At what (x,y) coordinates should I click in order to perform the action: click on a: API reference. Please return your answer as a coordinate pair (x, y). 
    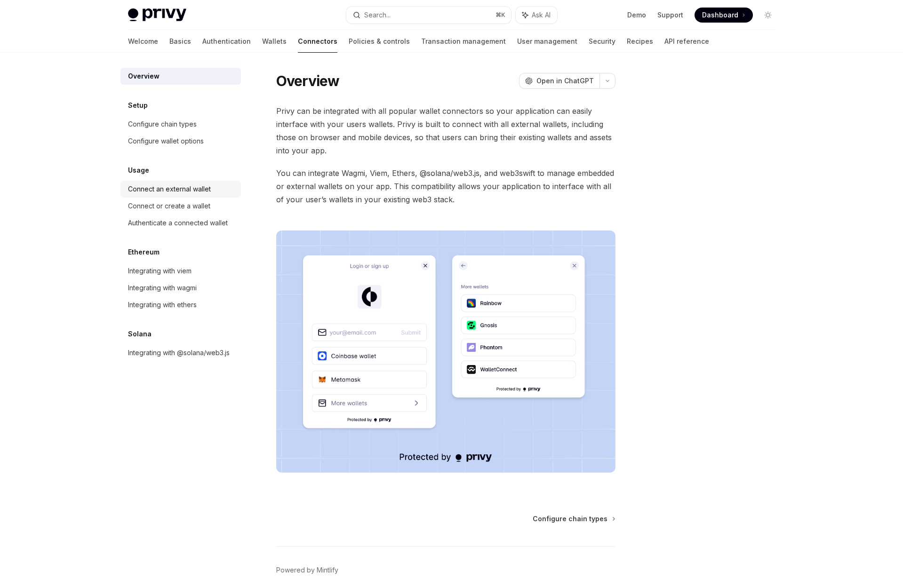
    Looking at the image, I should click on (687, 41).